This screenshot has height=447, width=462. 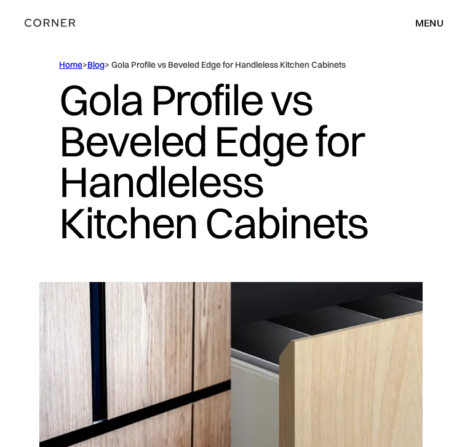 I want to click on h1: Gola Profile vs Beveled Edge for Handleless Kitchen Cabinets, so click(x=231, y=161).